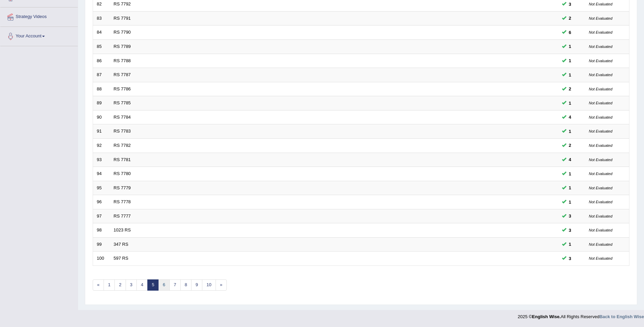 The width and height of the screenshot is (644, 327). What do you see at coordinates (122, 216) in the screenshot?
I see `a: RS 7777` at bounding box center [122, 216].